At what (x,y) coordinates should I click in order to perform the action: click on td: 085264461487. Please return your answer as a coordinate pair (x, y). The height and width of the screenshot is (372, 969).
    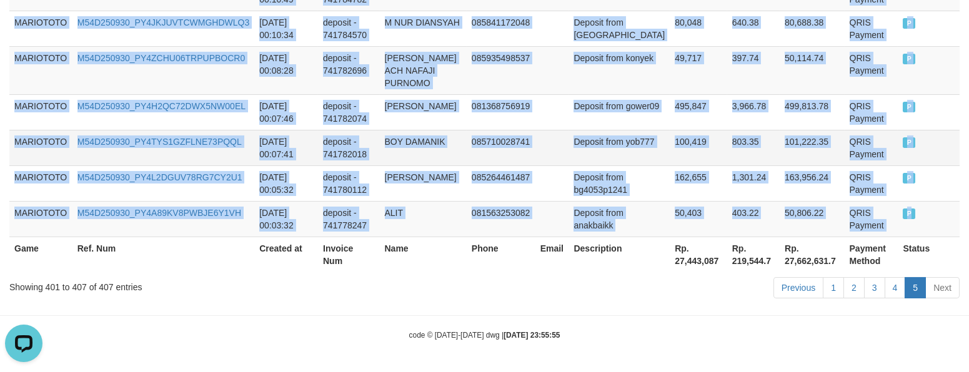
    Looking at the image, I should click on (501, 183).